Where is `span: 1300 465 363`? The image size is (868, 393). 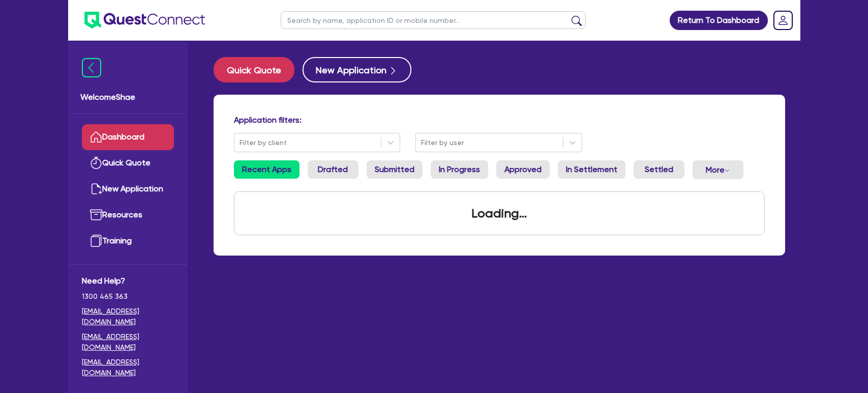 span: 1300 465 363 is located at coordinates (127, 296).